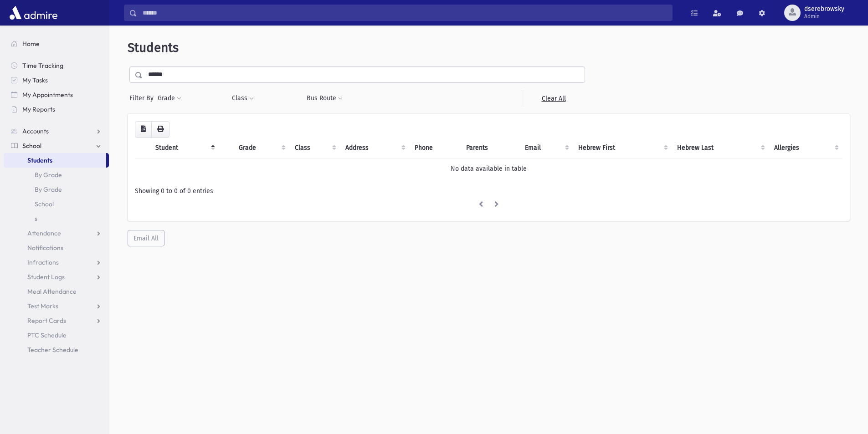  I want to click on span: Admin, so click(824, 16).